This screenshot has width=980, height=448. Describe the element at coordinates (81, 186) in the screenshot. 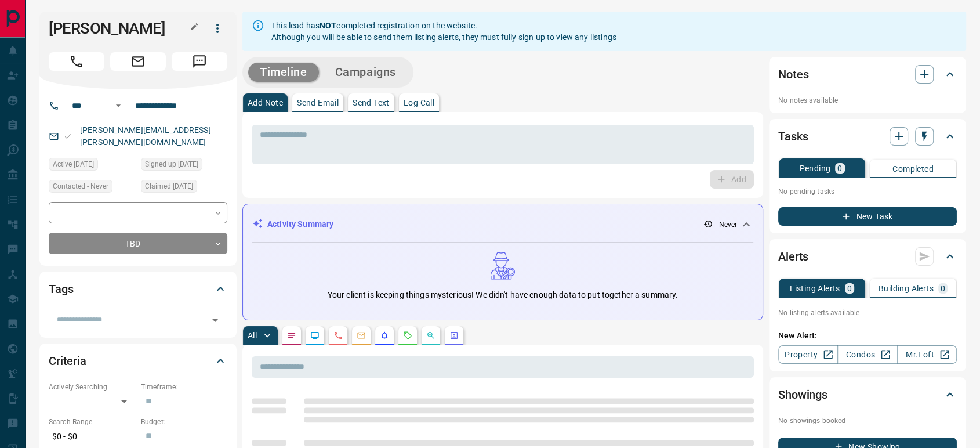

I see `span: Contacted - Never` at that location.